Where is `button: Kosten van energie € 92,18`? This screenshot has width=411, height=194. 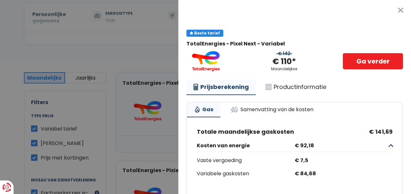
button: Kosten van energie € 92,18 is located at coordinates (294, 146).